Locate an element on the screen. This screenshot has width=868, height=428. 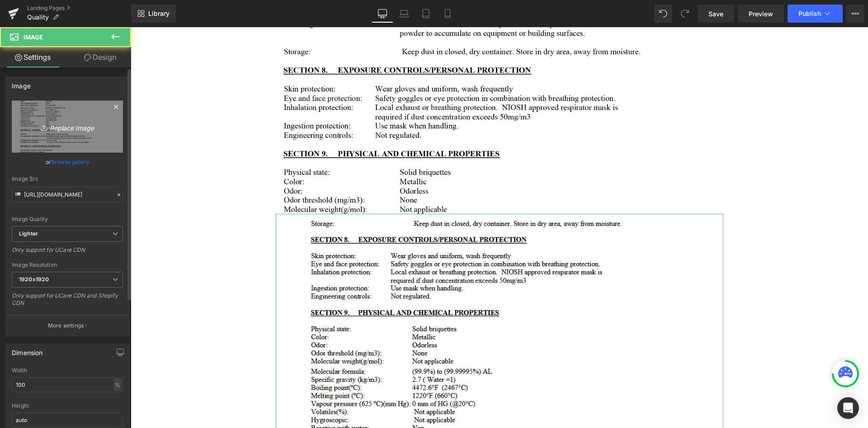
a: Desktop is located at coordinates (382, 13).